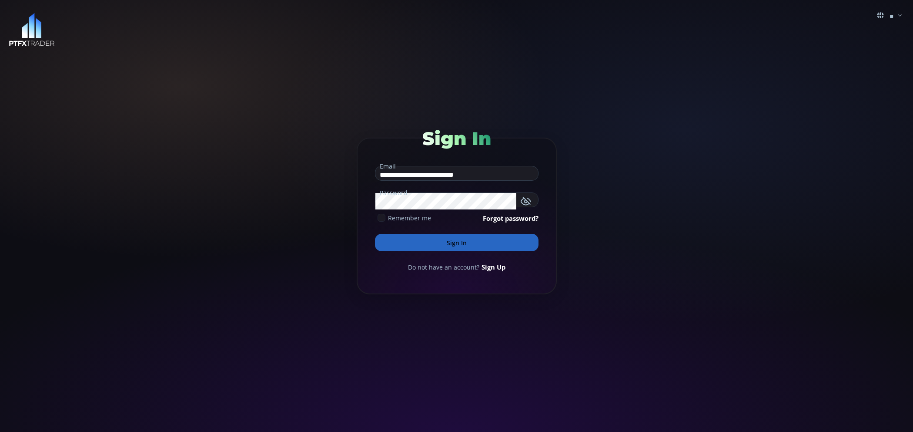 This screenshot has height=432, width=913. What do you see at coordinates (511, 218) in the screenshot?
I see `a: Forgot password?` at bounding box center [511, 218].